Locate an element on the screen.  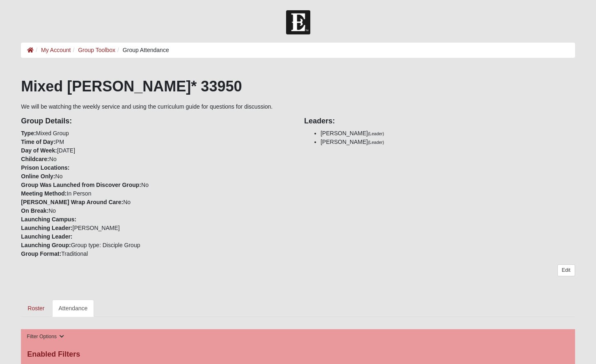
strong: Group Was Launched from Discover Group: is located at coordinates (81, 185).